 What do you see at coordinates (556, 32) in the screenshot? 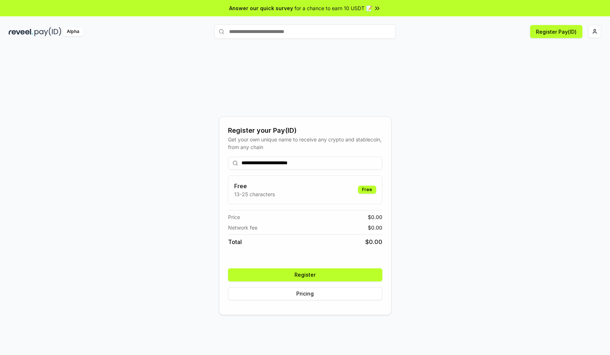
I see `button: Register Pay(ID)` at bounding box center [556, 32].